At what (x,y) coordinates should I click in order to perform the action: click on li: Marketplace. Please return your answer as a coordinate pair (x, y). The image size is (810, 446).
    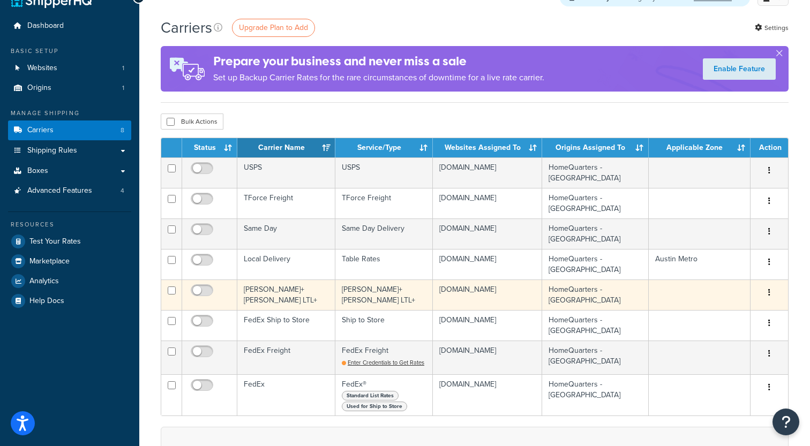
    Looking at the image, I should click on (70, 261).